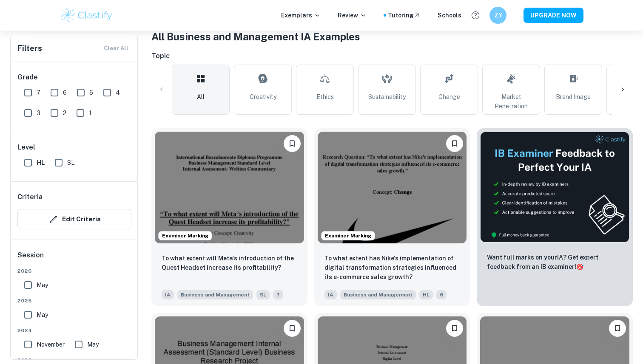  What do you see at coordinates (30, 49) in the screenshot?
I see `h6: Filters` at bounding box center [30, 49].